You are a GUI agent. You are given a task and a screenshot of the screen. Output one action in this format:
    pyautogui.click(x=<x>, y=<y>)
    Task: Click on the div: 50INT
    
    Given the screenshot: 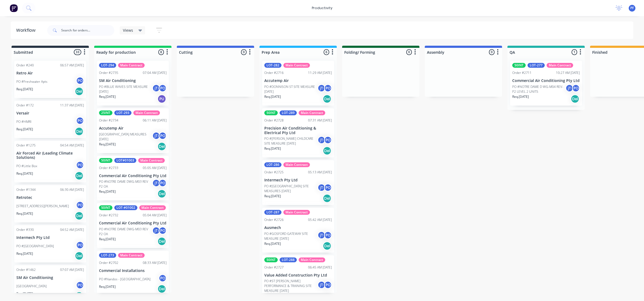 What is the action you would take?
    pyautogui.click(x=271, y=260)
    